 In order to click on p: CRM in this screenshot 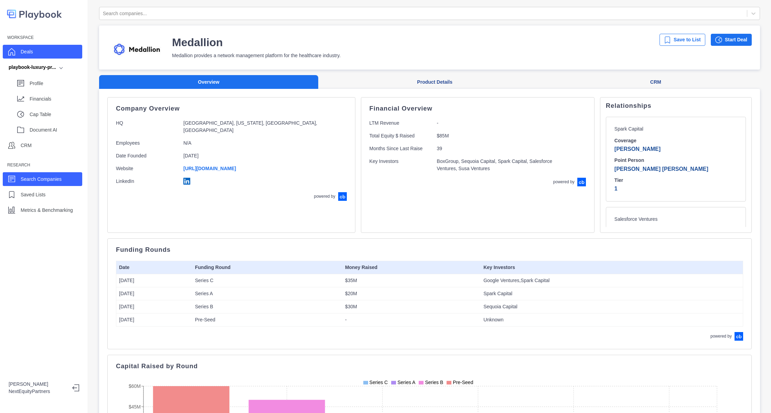, I will do `click(26, 145)`.